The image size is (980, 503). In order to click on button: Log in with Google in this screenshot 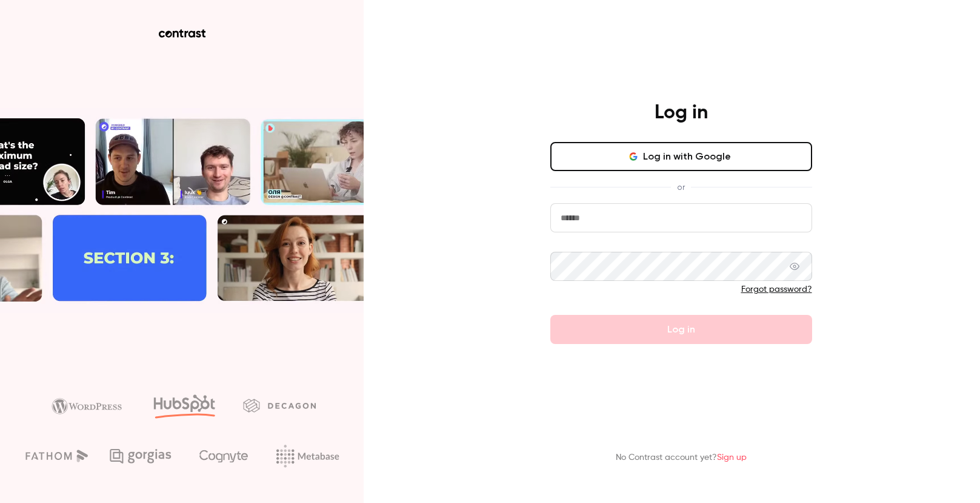, I will do `click(681, 156)`.